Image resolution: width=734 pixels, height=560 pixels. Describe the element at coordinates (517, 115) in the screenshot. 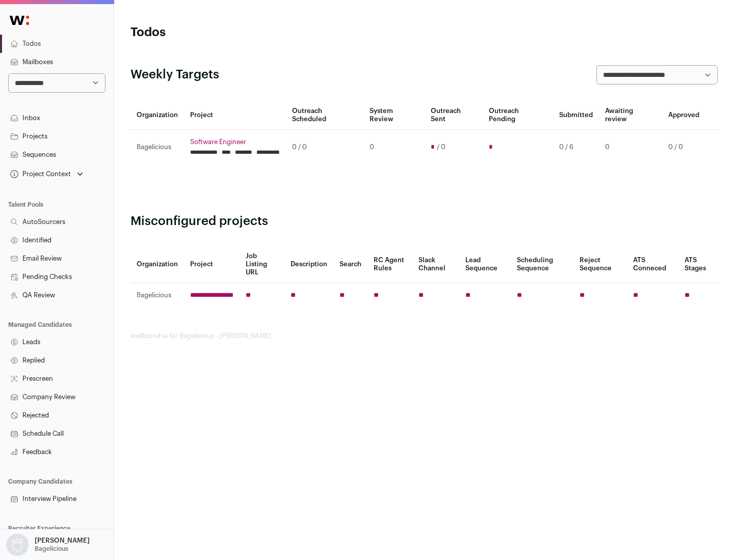

I see `th: Outreach Pending` at that location.